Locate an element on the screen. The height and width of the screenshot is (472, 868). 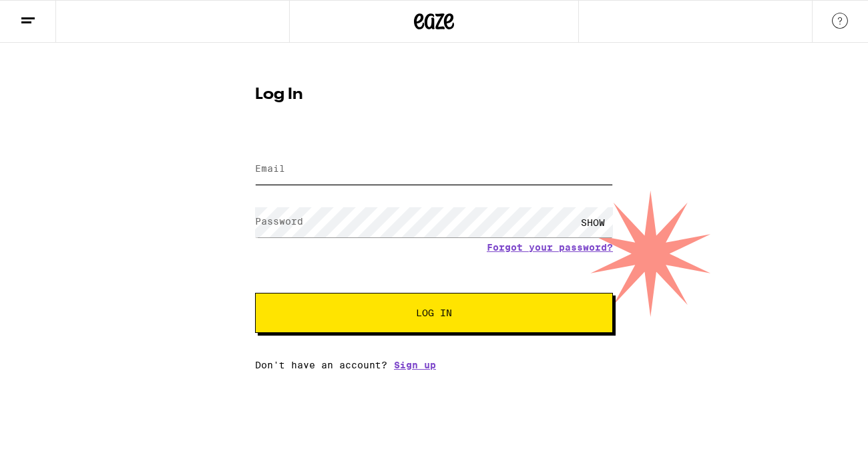
a: Forgot your password? is located at coordinates (550, 248).